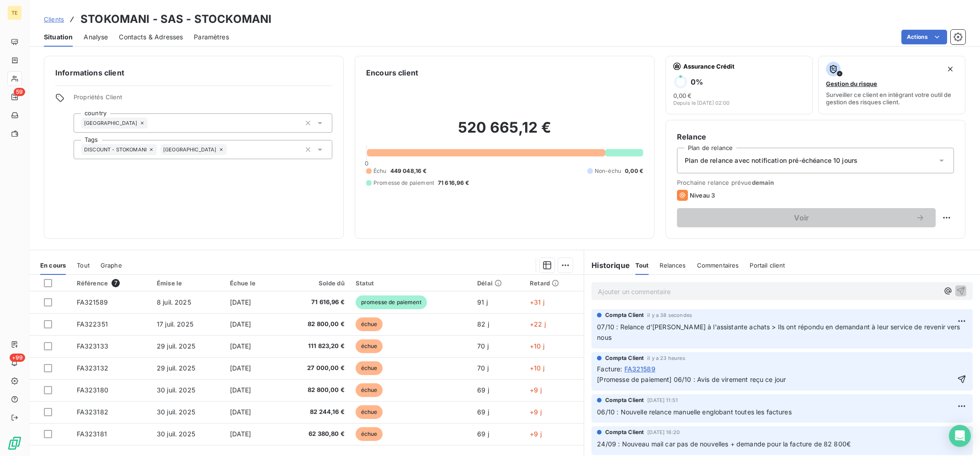  I want to click on span: Voir, so click(802, 217).